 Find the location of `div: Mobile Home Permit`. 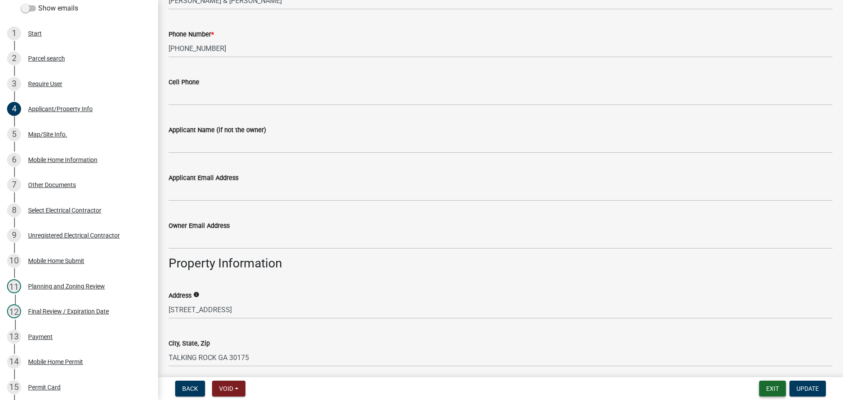

div: Mobile Home Permit is located at coordinates (55, 362).